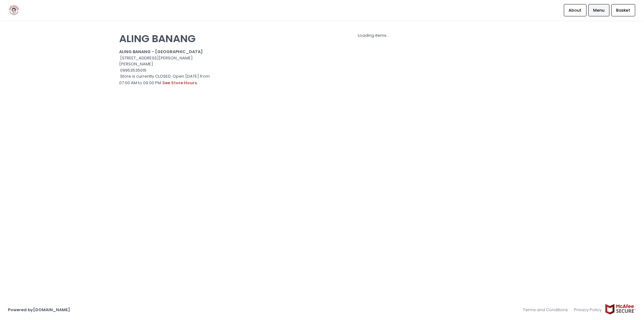  What do you see at coordinates (620, 309) in the screenshot?
I see `img: mcafee-secure` at bounding box center [620, 309].